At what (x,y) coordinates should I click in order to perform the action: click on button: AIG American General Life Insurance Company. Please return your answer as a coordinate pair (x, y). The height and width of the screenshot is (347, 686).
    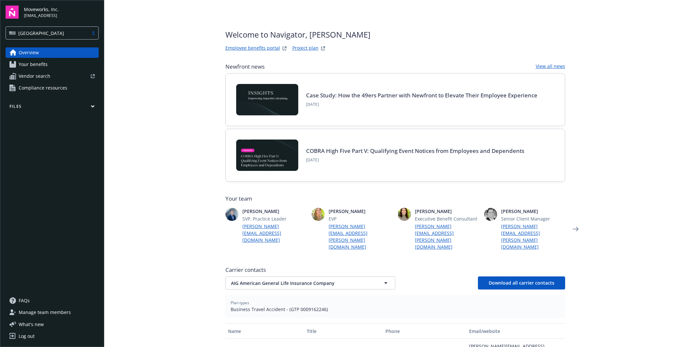
    Looking at the image, I should click on (310, 283).